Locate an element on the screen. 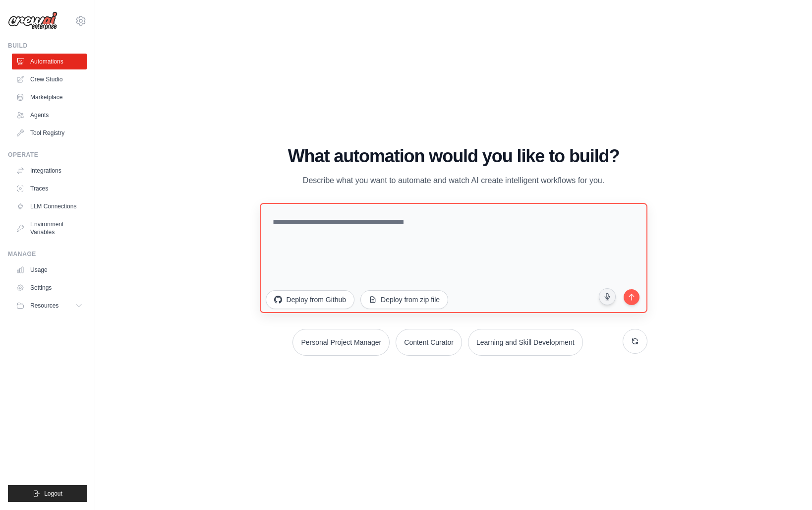 Image resolution: width=812 pixels, height=510 pixels. a: Marketplace is located at coordinates (49, 97).